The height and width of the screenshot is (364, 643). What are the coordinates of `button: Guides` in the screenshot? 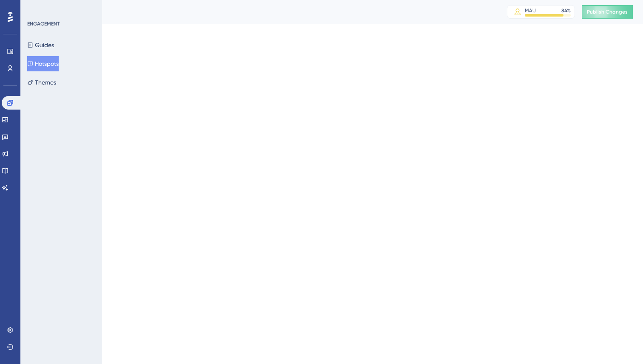 It's located at (40, 45).